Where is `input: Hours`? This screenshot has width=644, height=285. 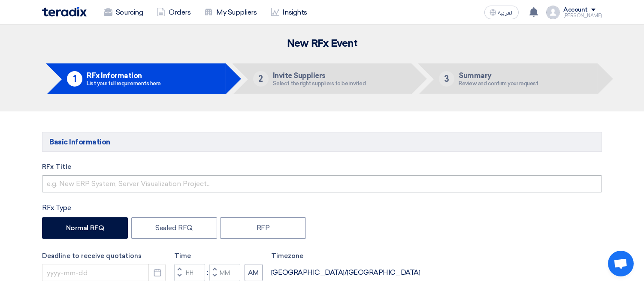
input: Hours is located at coordinates (190, 273).